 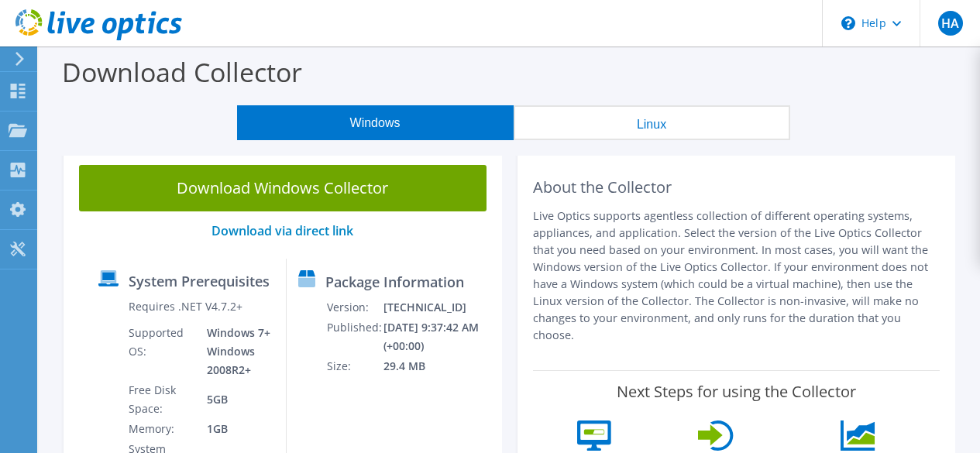 What do you see at coordinates (354, 366) in the screenshot?
I see `td: Size:` at bounding box center [354, 366].